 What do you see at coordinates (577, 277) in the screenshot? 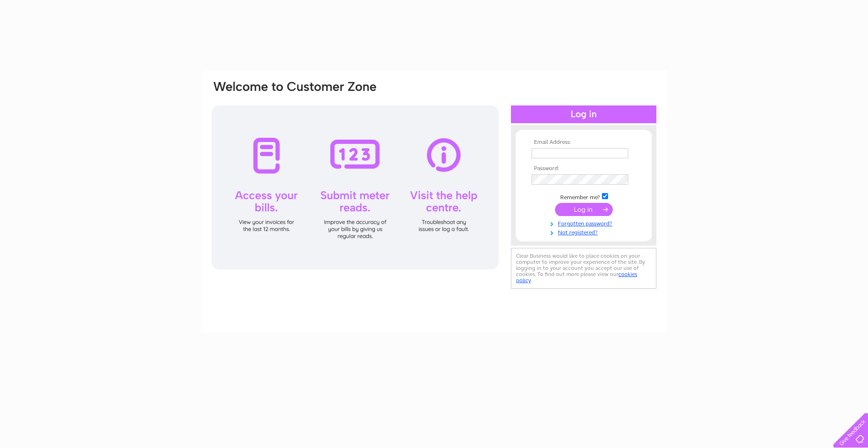
I see `a: cookies policy` at bounding box center [577, 277].